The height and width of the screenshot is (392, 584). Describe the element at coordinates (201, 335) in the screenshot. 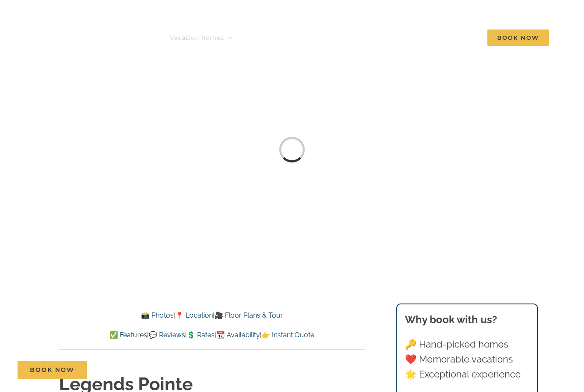

I see `a: 💲 Rates` at that location.